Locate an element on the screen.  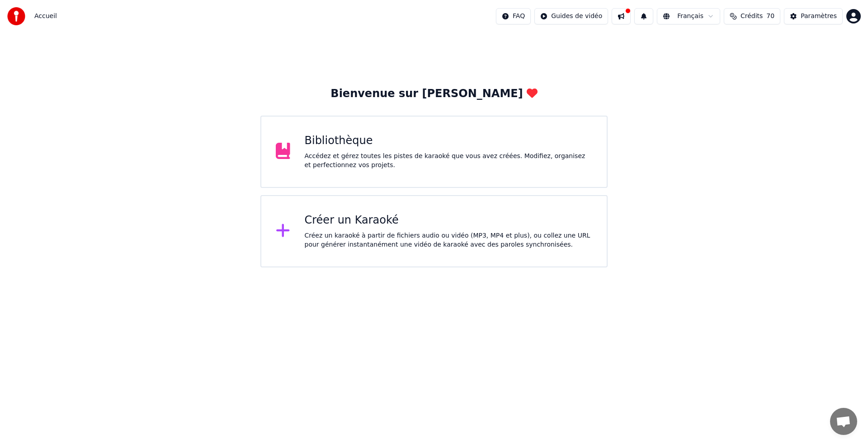
span: 70 is located at coordinates (771, 16).